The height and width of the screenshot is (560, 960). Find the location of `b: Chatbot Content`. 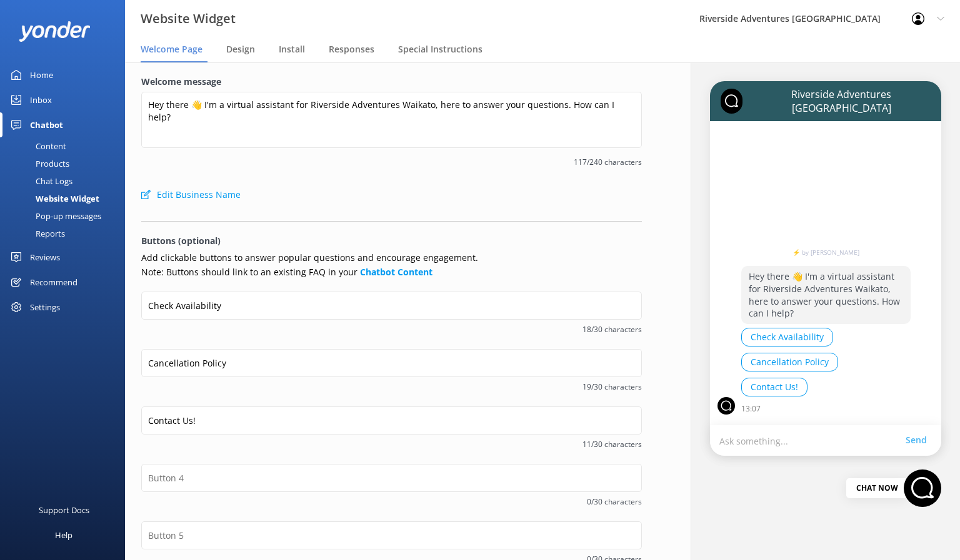

b: Chatbot Content is located at coordinates (396, 271).